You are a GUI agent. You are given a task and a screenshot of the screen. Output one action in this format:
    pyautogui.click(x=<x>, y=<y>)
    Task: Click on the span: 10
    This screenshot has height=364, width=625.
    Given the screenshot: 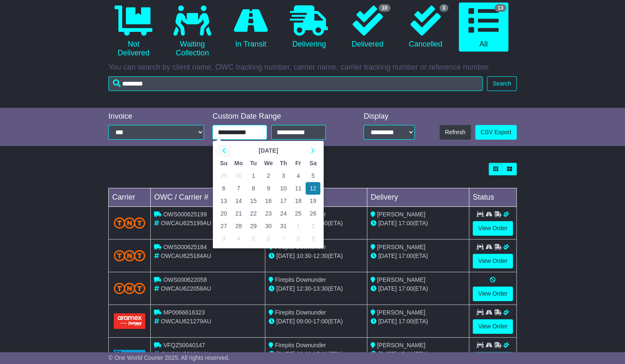 What is the action you would take?
    pyautogui.click(x=384, y=8)
    